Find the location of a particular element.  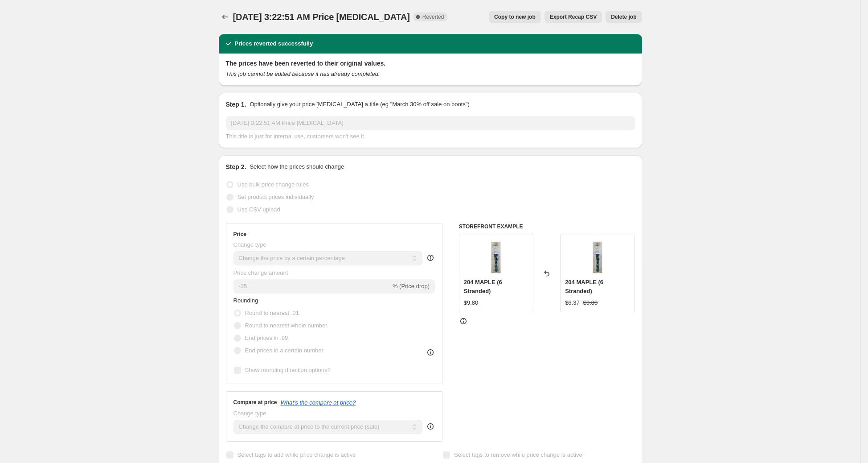

span: Use bulk price change rules is located at coordinates (273, 184).